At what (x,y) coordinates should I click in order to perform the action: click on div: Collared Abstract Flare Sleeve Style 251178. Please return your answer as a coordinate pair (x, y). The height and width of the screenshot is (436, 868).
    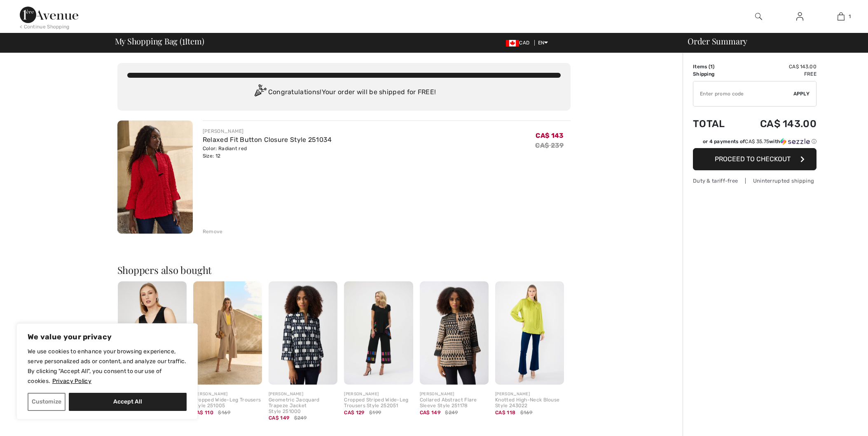
    Looking at the image, I should click on (454, 403).